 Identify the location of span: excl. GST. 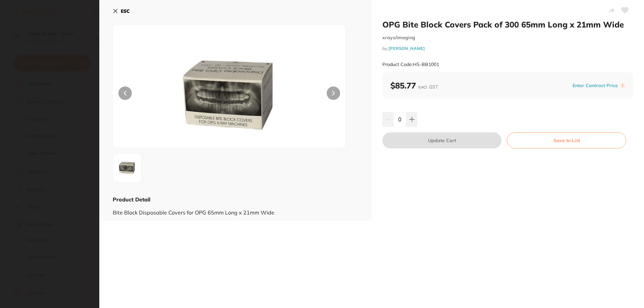
(428, 87).